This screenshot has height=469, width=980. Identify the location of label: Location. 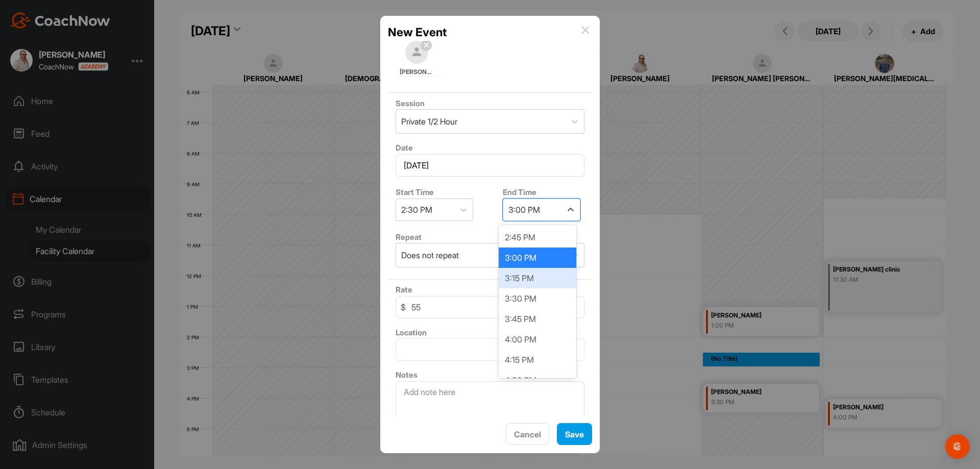
(411, 332).